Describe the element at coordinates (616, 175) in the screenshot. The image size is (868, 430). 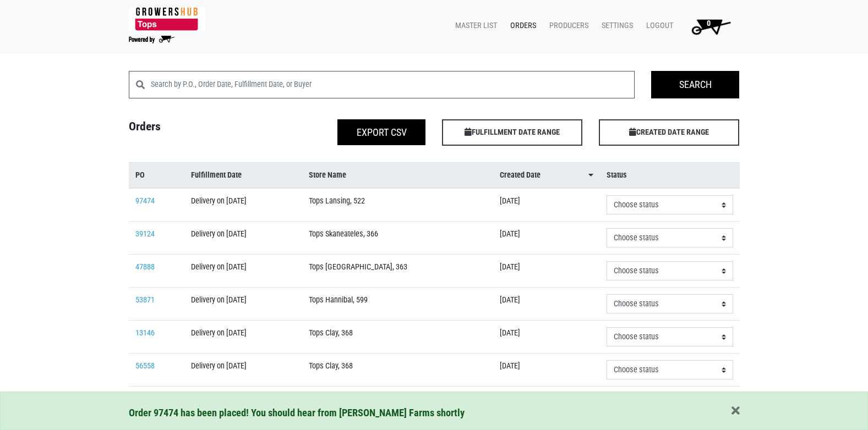
I see `span: Status` at that location.